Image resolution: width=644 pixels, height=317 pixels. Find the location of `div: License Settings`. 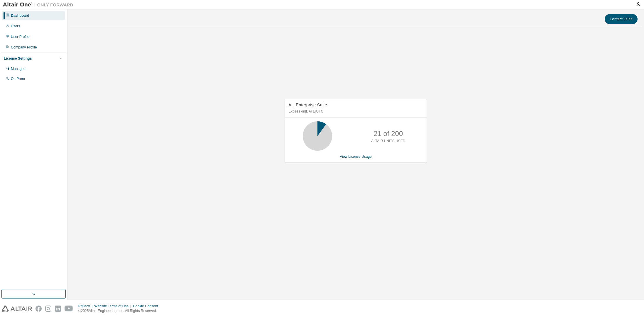

div: License Settings is located at coordinates (18, 59).